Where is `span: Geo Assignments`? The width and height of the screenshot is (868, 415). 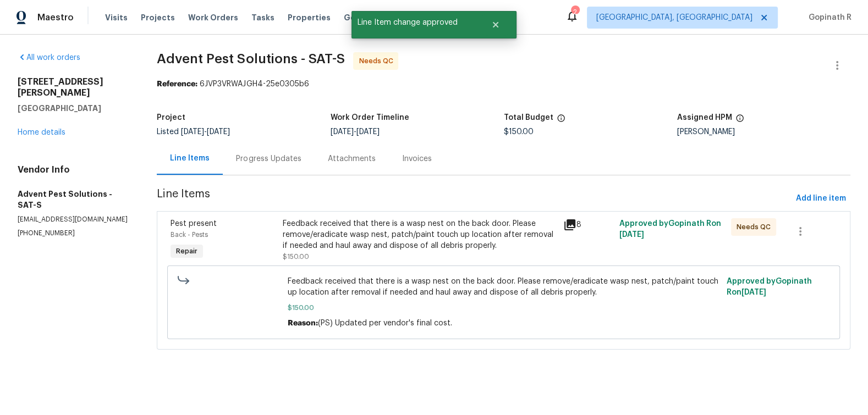 span: Geo Assignments is located at coordinates (379, 17).